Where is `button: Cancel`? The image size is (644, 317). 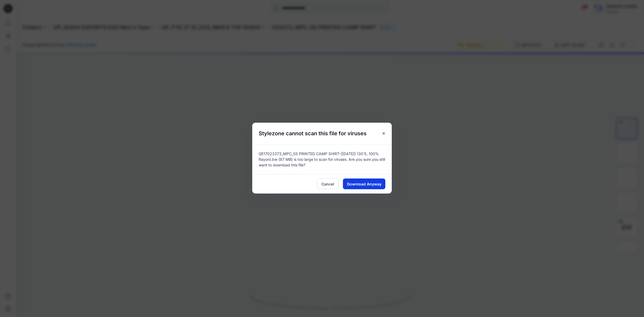
button: Cancel is located at coordinates (328, 184).